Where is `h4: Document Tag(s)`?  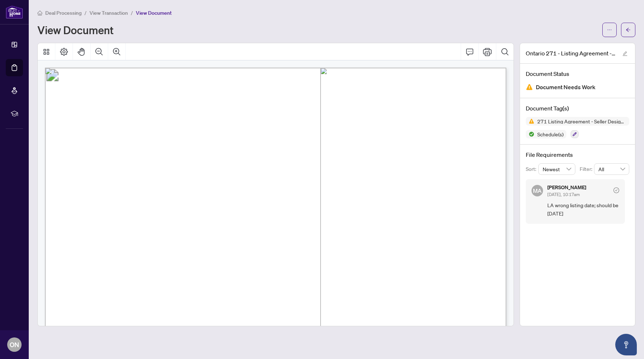
h4: Document Tag(s) is located at coordinates (578, 108).